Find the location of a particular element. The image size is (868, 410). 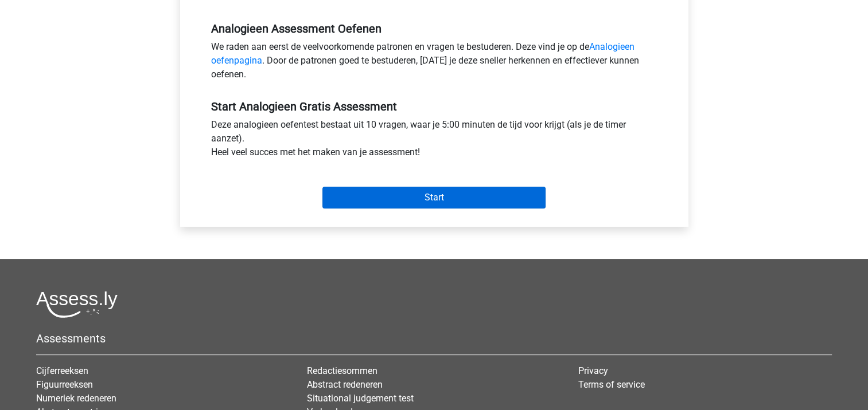

a: Cijferreeksen is located at coordinates (62, 371).